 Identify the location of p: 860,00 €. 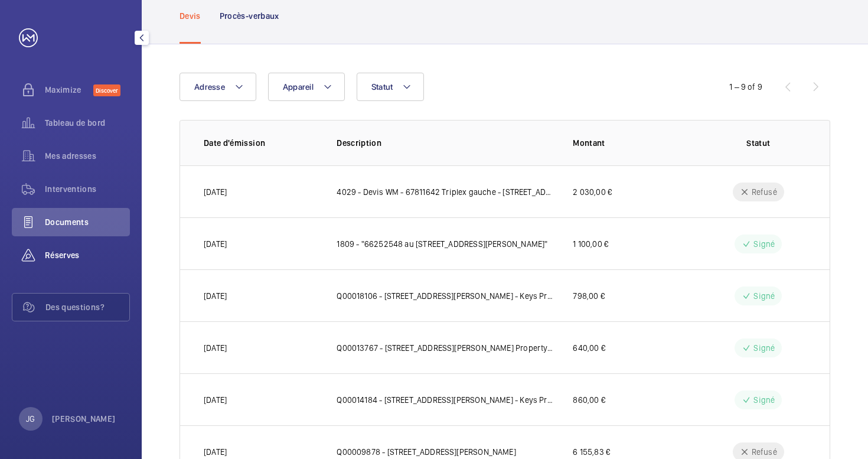
(588, 400).